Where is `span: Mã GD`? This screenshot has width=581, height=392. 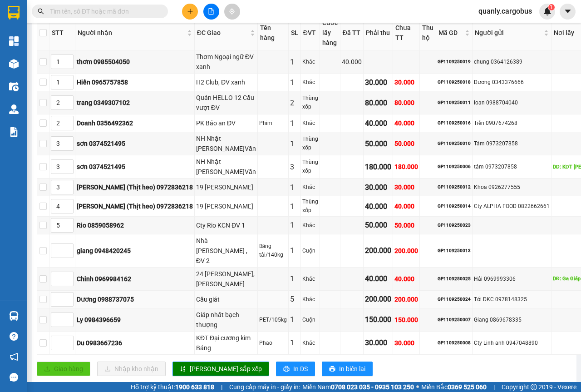
span: Mã GD is located at coordinates (451, 32).